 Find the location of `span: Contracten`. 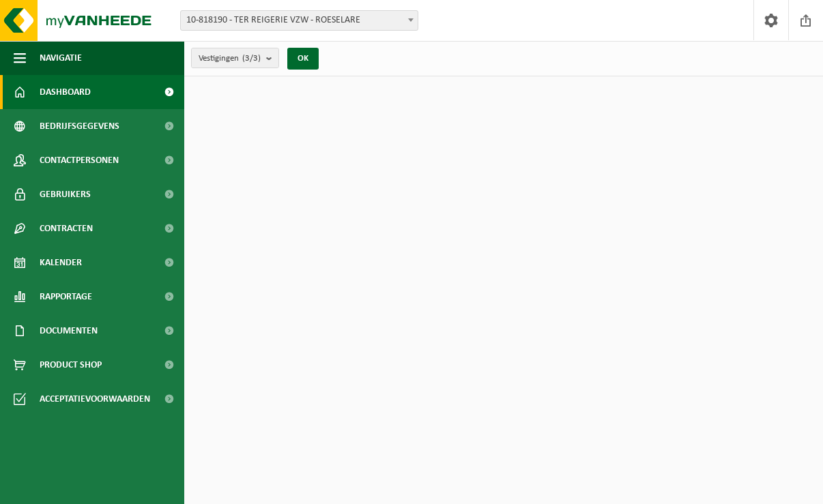

span: Contracten is located at coordinates (66, 228).